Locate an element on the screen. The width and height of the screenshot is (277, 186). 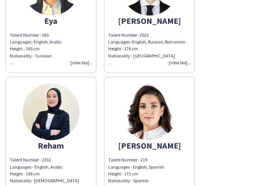
div: Eya is located at coordinates (51, 21).